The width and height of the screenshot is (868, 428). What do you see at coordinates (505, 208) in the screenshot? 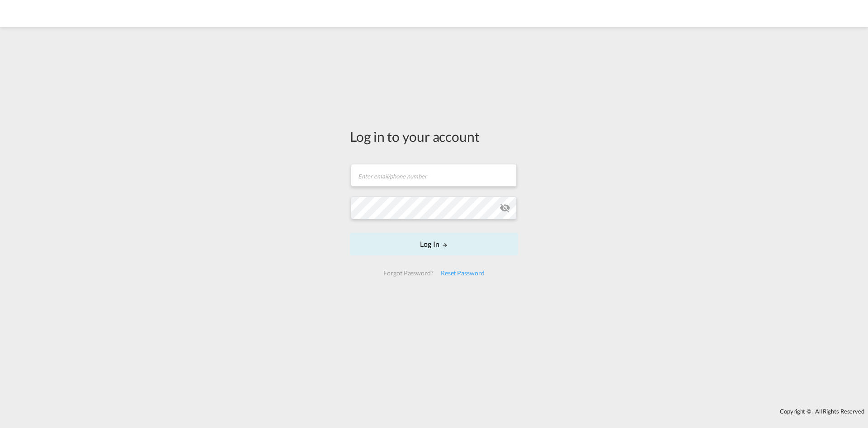
I see `md-icon: icon-eye-off` at bounding box center [505, 208].